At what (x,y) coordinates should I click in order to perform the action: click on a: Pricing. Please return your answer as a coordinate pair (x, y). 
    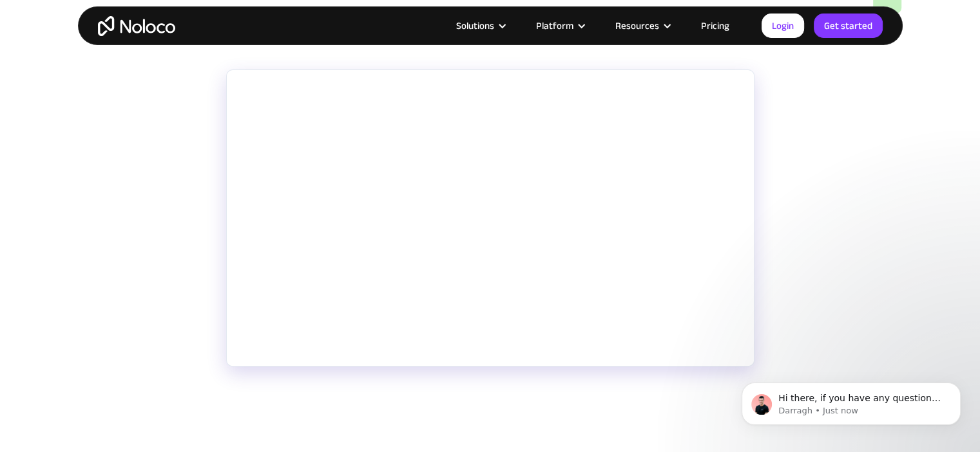
    Looking at the image, I should click on (715, 26).